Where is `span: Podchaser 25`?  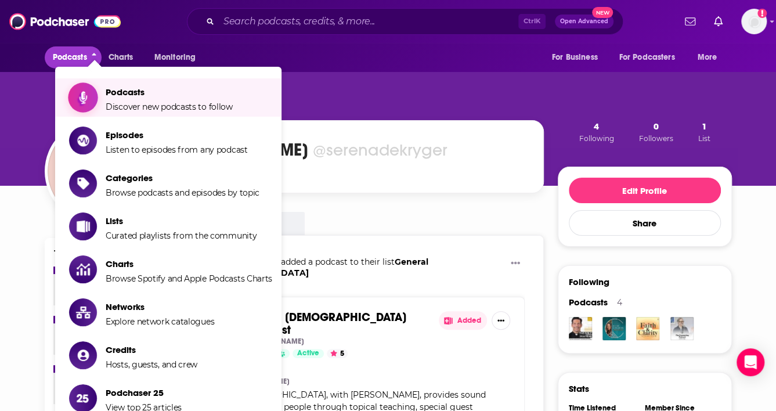
span: Podchaser 25 is located at coordinates (143, 392).